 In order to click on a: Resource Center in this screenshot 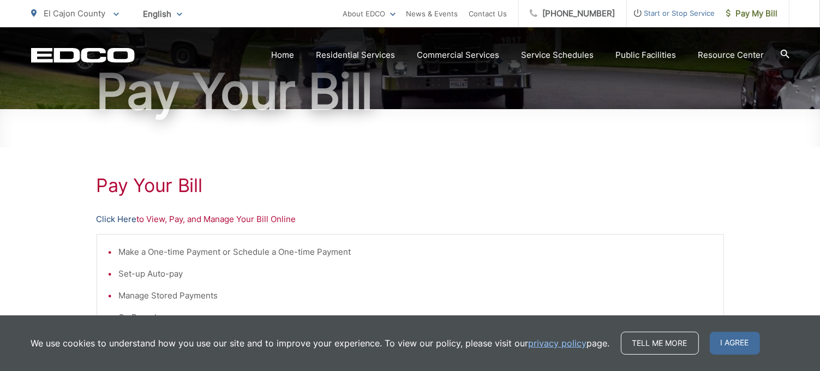, I will do `click(731, 55)`.